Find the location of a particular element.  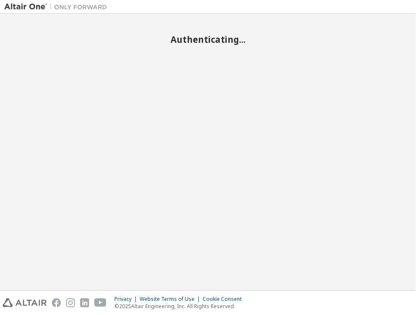

div: Website Terms of Use is located at coordinates (171, 299).